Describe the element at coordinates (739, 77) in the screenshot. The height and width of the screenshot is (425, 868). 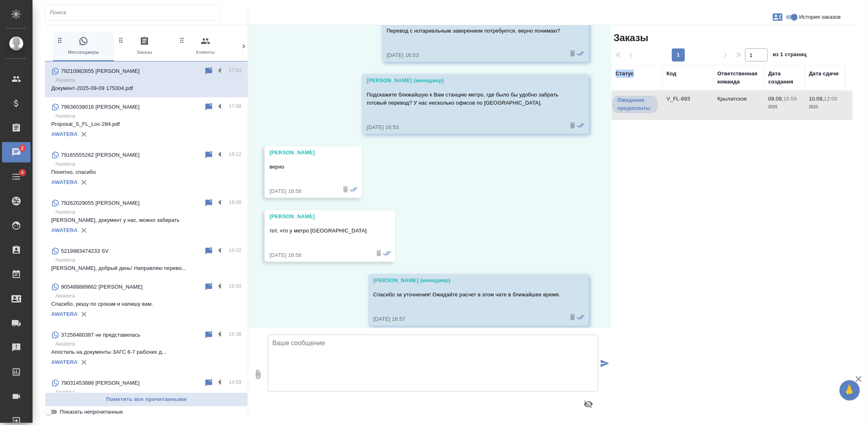
I see `div: Ответственная команда` at that location.